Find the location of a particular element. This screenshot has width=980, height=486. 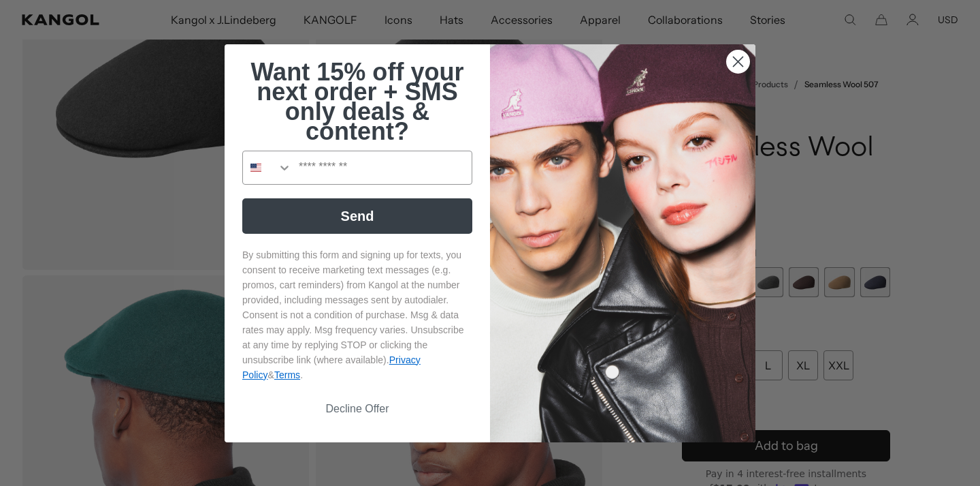

span: Want 15% off your next order + SMS only deals & content? is located at coordinates (356, 102).